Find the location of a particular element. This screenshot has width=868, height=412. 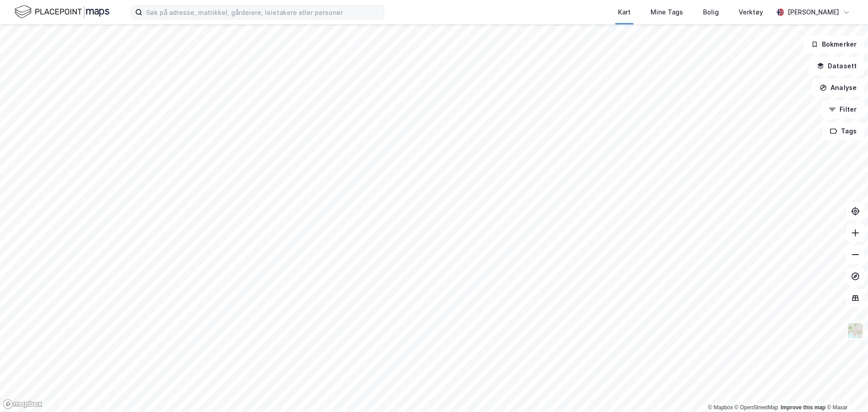

div: Verktøy is located at coordinates (751, 12).